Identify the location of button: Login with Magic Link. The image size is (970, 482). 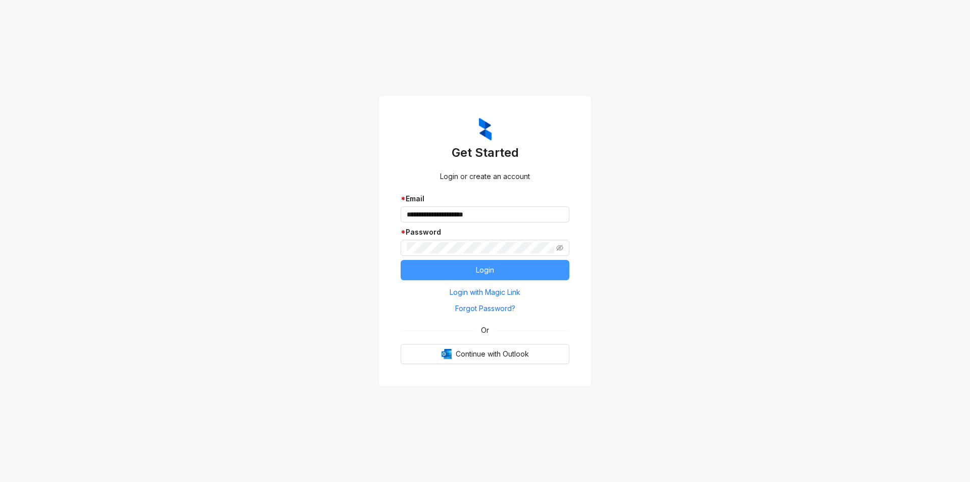
(485, 292).